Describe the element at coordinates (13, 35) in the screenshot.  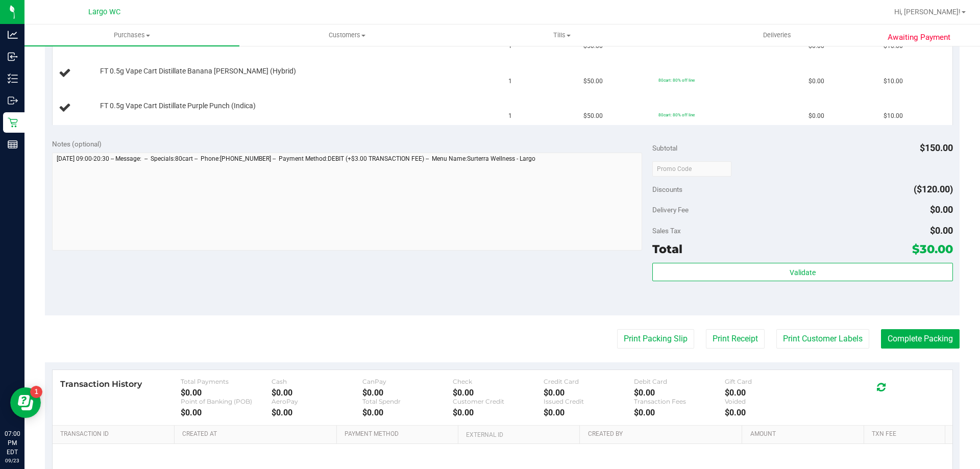
I see `inline-svg: Analytics` at that location.